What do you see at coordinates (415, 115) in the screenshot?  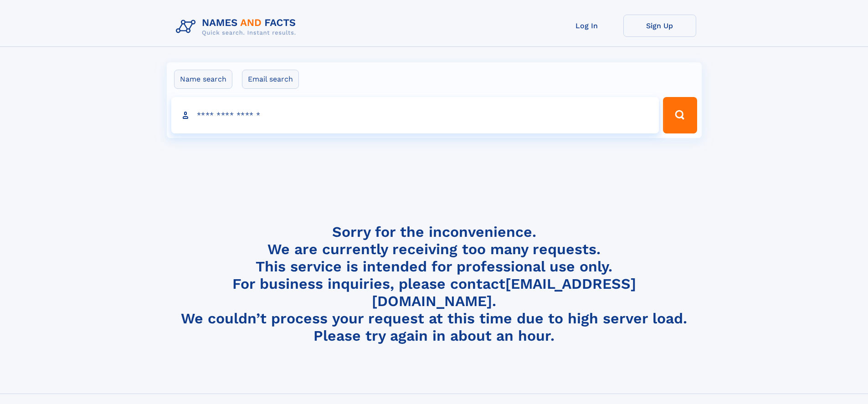 I see `input: search input` at bounding box center [415, 115].